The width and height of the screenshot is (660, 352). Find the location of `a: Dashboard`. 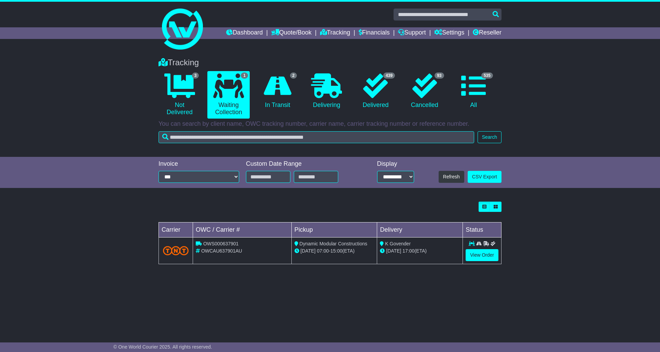

a: Dashboard is located at coordinates (244, 33).